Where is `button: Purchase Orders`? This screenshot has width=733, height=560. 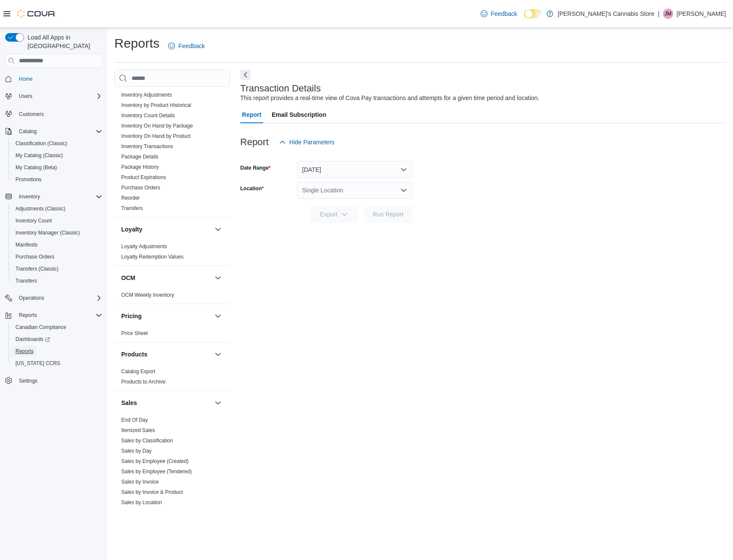 button: Purchase Orders is located at coordinates (57, 256).